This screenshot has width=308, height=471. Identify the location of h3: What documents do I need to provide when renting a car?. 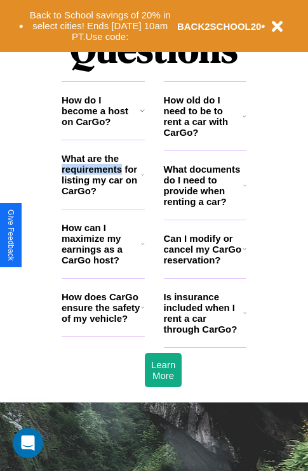
(204, 185).